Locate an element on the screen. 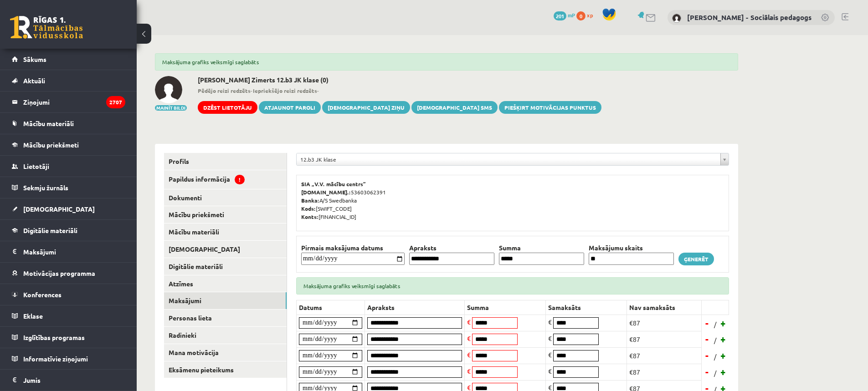  a: Eksāmenu pieteikums is located at coordinates (225, 370).